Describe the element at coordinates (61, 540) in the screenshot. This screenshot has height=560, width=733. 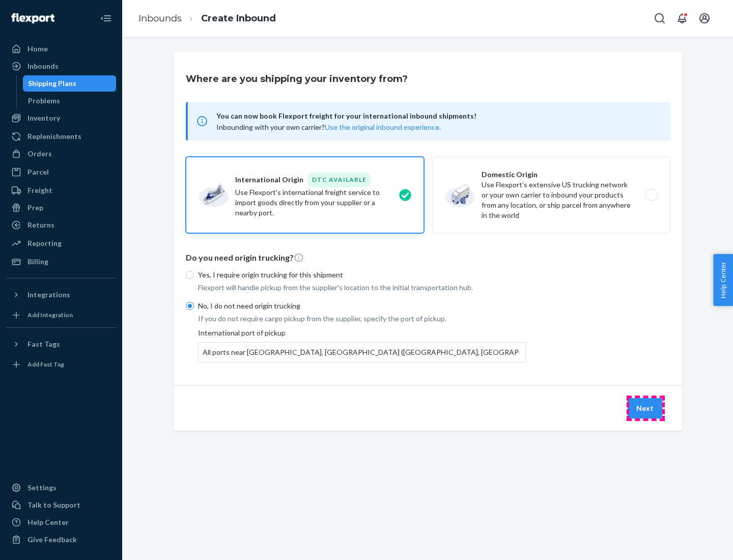
I see `button: Give Feedback` at that location.